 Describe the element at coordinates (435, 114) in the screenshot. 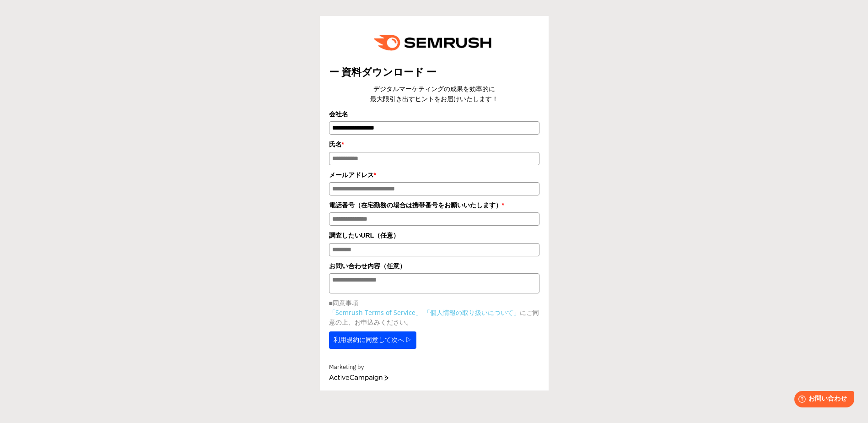

I see `label: 会社名` at that location.